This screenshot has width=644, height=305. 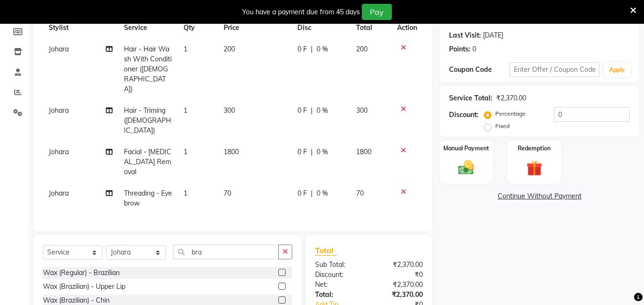 What do you see at coordinates (539, 196) in the screenshot?
I see `a: Continue Without Payment` at bounding box center [539, 196].